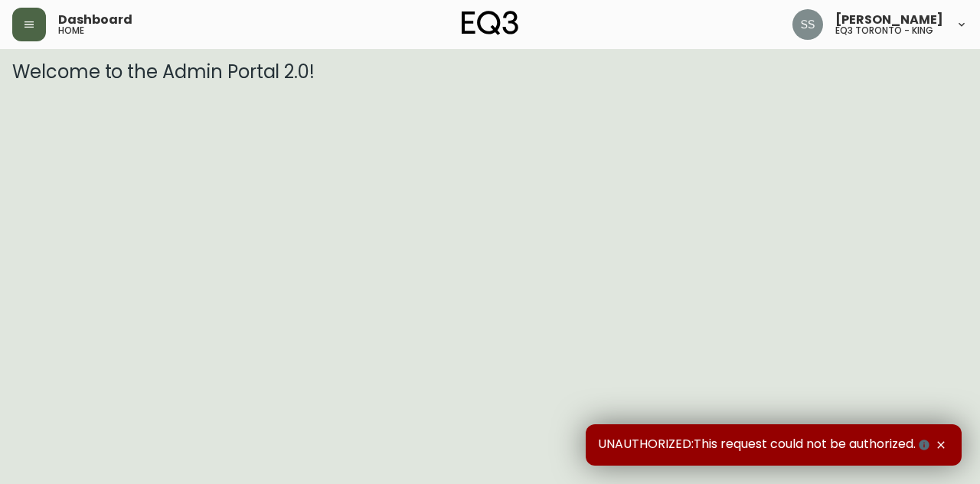 The height and width of the screenshot is (484, 980). I want to click on h5: eq3 toronto - king, so click(884, 31).